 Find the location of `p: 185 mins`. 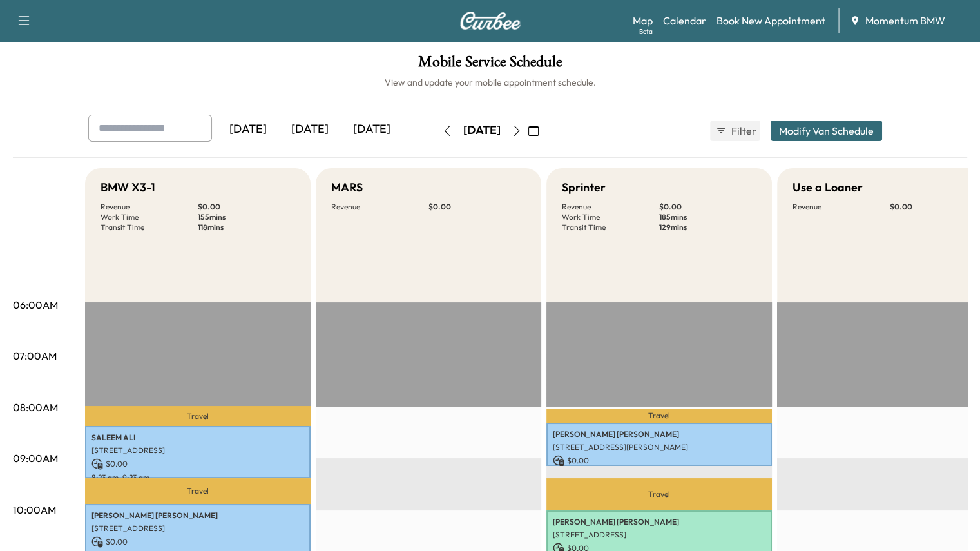

p: 185 mins is located at coordinates (707, 217).